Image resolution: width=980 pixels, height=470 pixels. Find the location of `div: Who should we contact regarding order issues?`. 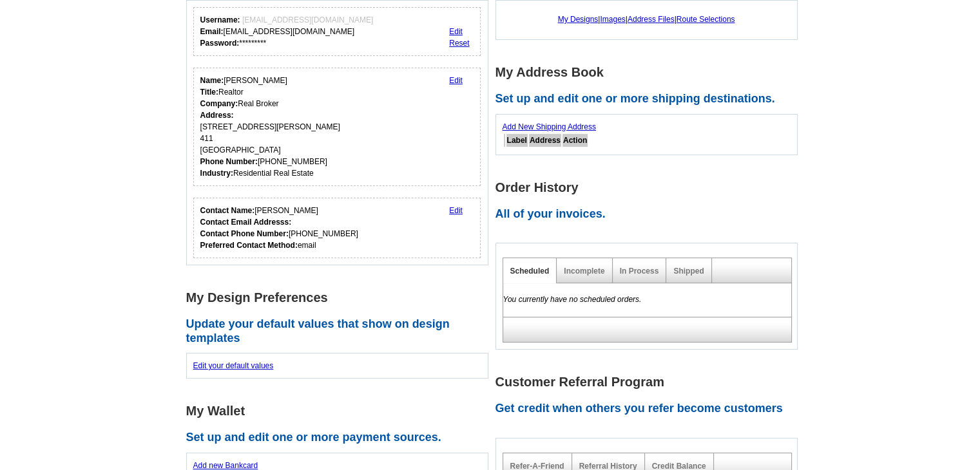

div: Who should we contact regarding order issues? is located at coordinates (337, 228).